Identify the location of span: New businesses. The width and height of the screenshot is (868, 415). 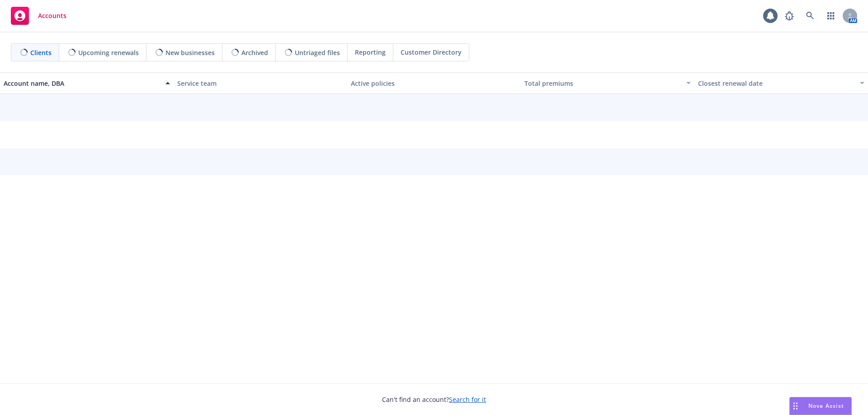
(190, 53).